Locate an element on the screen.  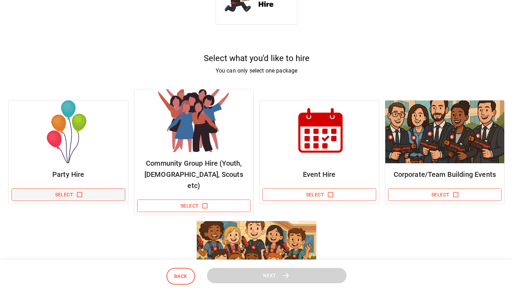
p: You can only select one package is located at coordinates (256, 71).